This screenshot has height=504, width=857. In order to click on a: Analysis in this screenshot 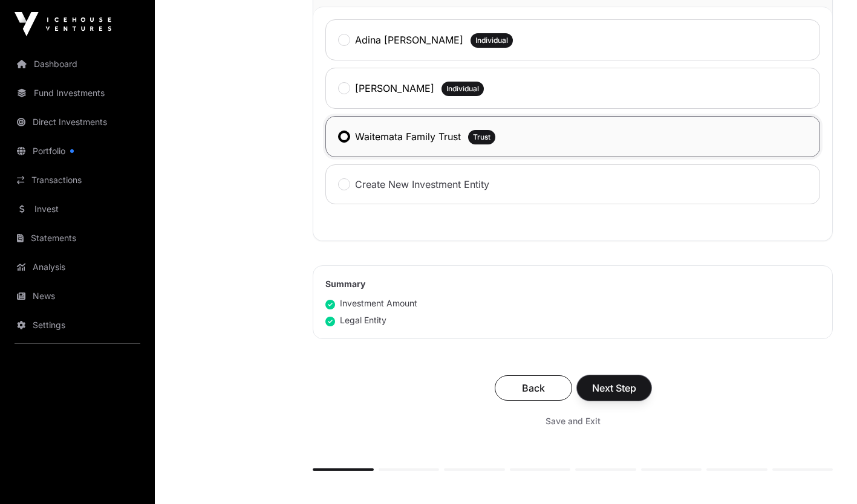, I will do `click(77, 267)`.